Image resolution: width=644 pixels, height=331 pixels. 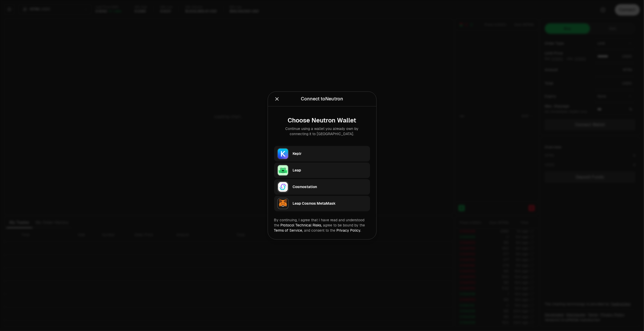 I want to click on img: Leap, so click(x=283, y=170).